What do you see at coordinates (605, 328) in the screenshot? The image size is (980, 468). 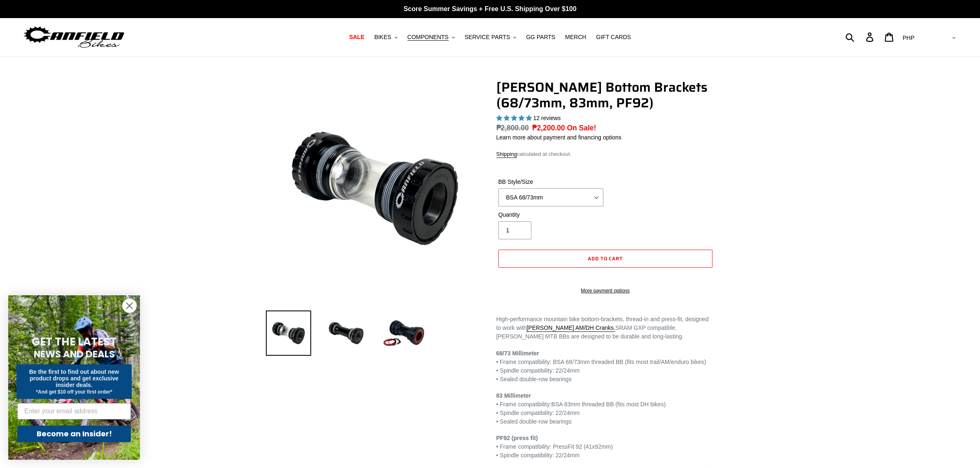 I see `p: High-performance mountain bike bottom-brackets, thread-in and press-fit, designed to work with SR...` at bounding box center [605, 328].